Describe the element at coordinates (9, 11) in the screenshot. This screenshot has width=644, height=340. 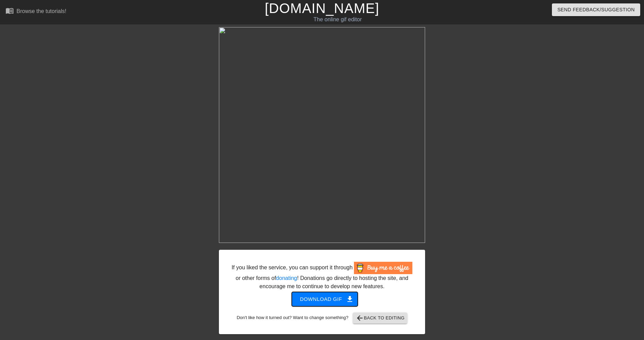
I see `span: menu_book` at that location.